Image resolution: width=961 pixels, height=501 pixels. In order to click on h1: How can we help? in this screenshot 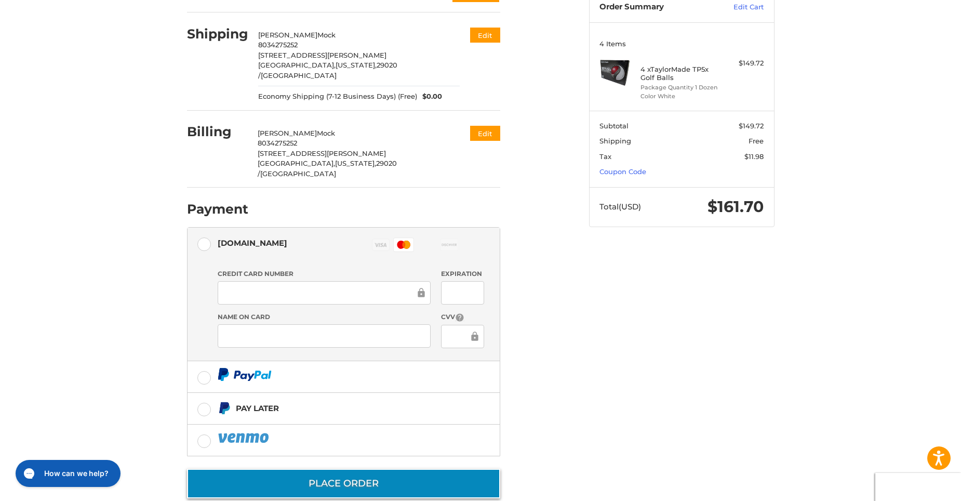, I will do `click(66, 17)`.